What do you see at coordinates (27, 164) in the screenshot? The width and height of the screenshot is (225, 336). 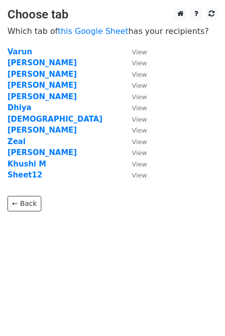 I see `a: Khushi M` at bounding box center [27, 164].